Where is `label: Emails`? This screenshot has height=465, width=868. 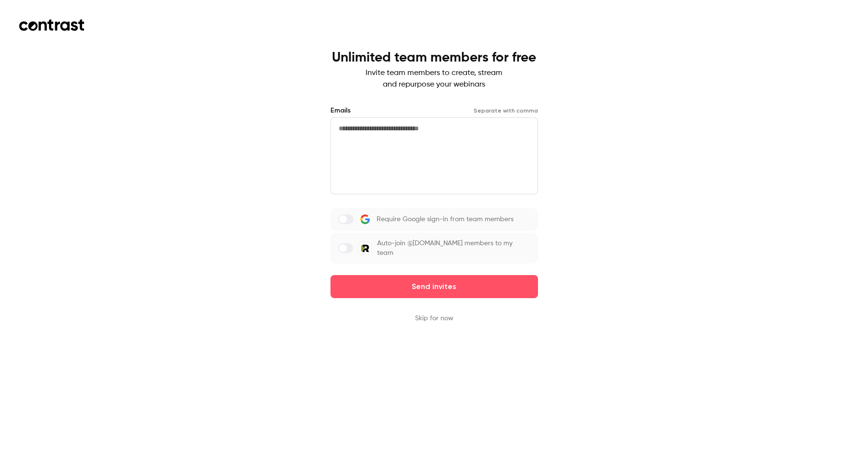
label: Emails is located at coordinates (341, 110).